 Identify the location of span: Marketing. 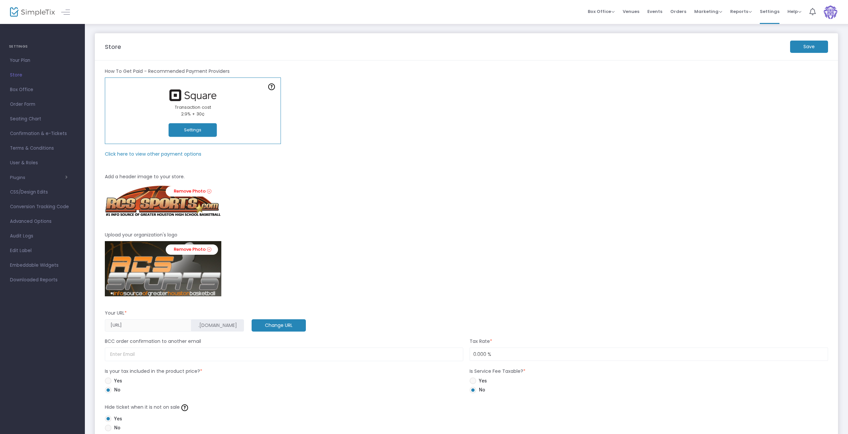
(708, 11).